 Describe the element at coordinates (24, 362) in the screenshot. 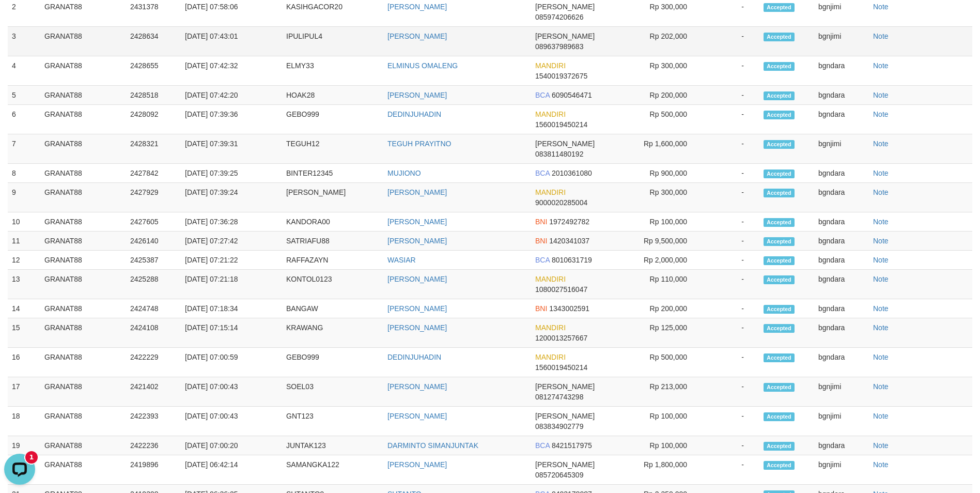

I see `td: 16` at that location.